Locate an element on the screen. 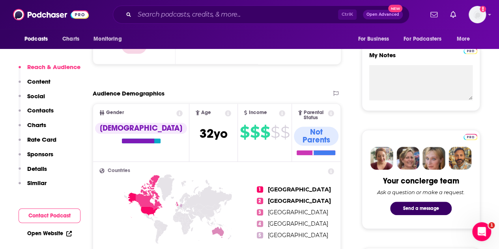  span: 3 is located at coordinates (260, 212).